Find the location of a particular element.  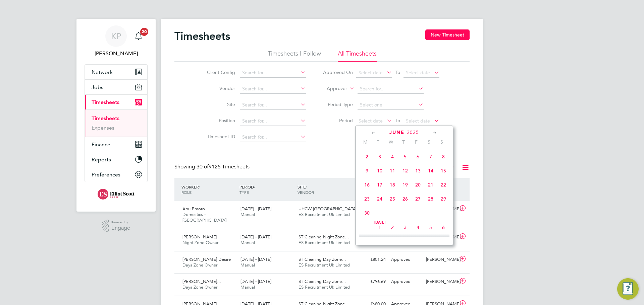

a: Go to home page is located at coordinates (116, 194).